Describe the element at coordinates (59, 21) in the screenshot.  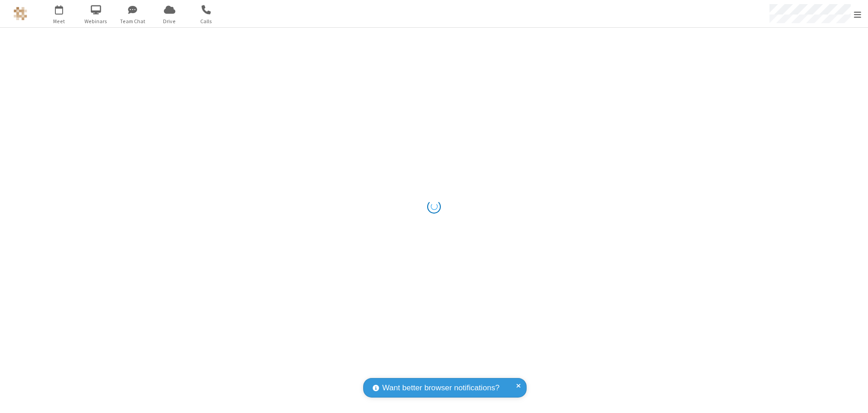
I see `span: Meet` at that location.